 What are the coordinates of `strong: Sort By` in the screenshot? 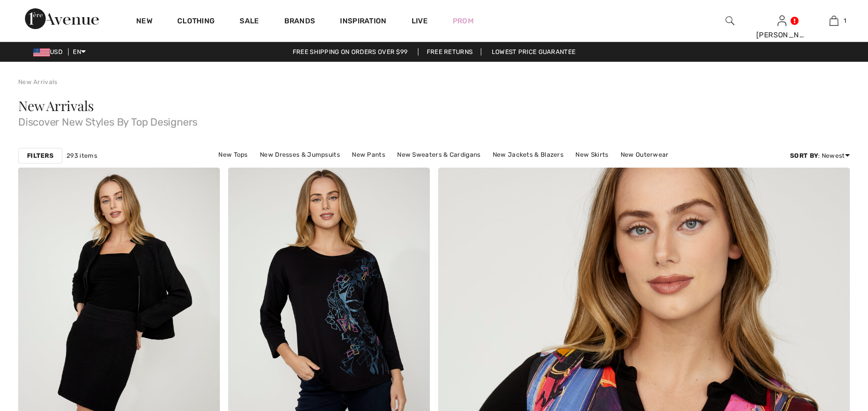 It's located at (804, 156).